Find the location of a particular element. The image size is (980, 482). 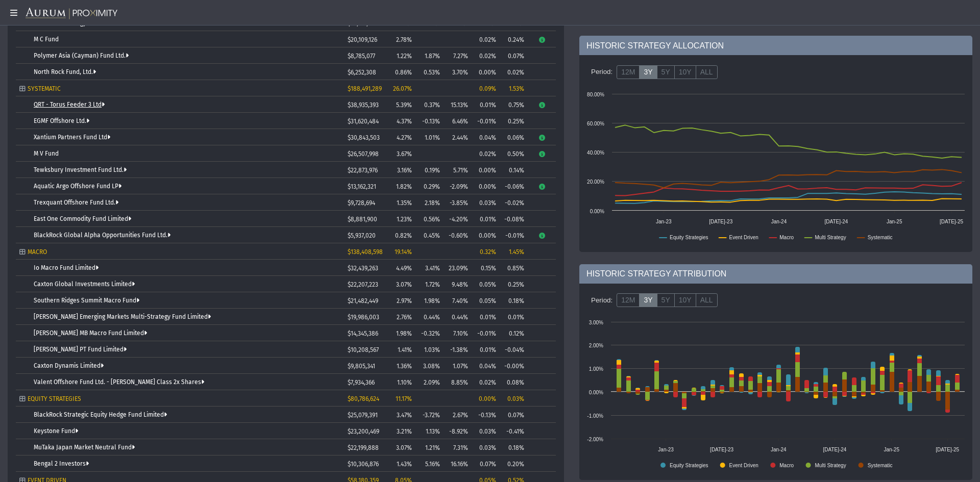

label: 3Y is located at coordinates (648, 72).